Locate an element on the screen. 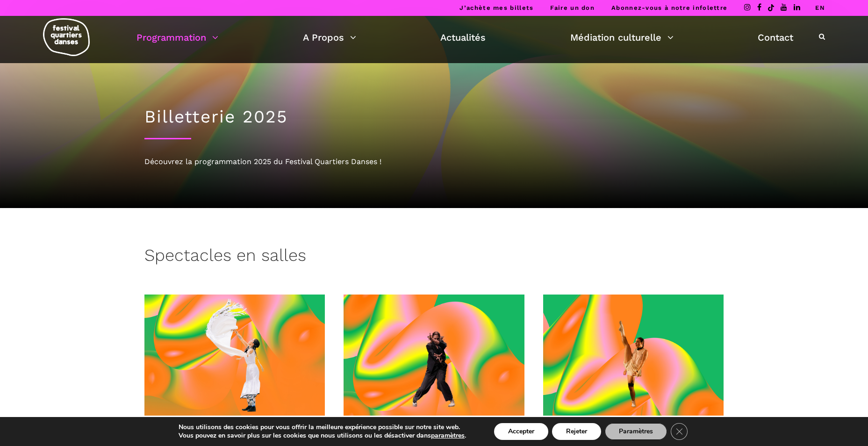 The height and width of the screenshot is (446, 868). a: Programmation is located at coordinates (177, 37).